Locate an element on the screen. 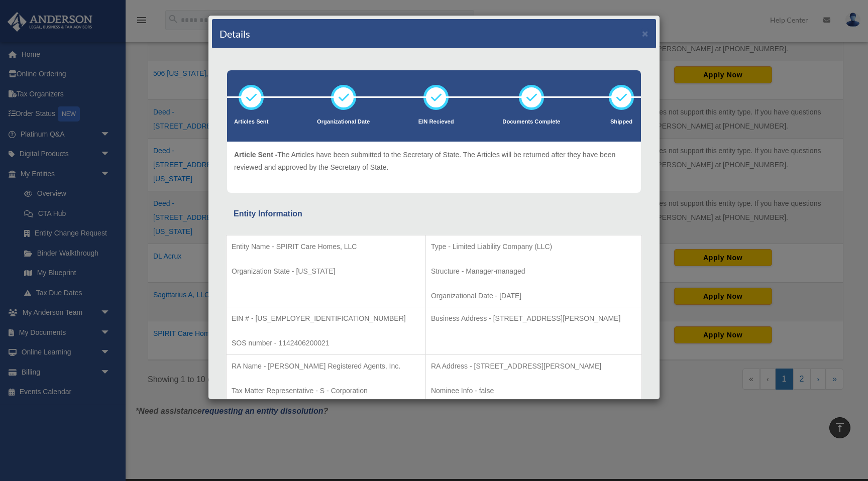 The width and height of the screenshot is (868, 481). p: SOS number - 1142406200021 is located at coordinates (326, 343).